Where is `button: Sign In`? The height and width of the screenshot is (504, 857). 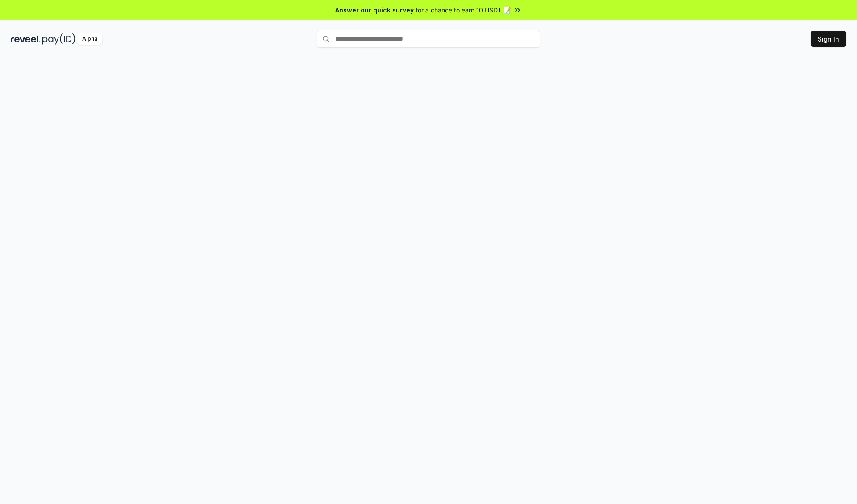
button: Sign In is located at coordinates (828, 39).